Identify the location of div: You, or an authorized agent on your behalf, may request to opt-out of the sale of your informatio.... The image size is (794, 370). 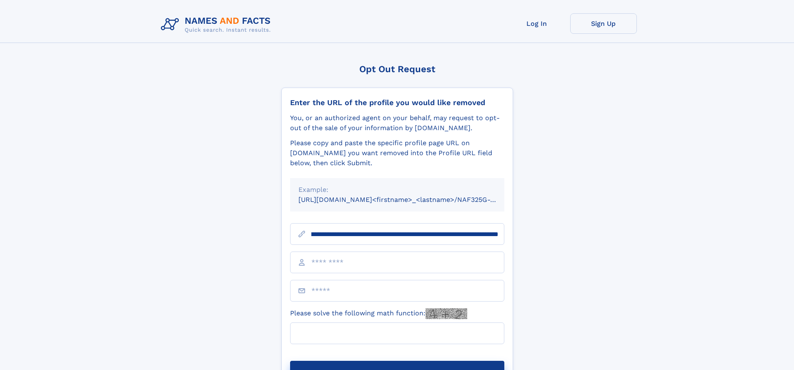
(397, 123).